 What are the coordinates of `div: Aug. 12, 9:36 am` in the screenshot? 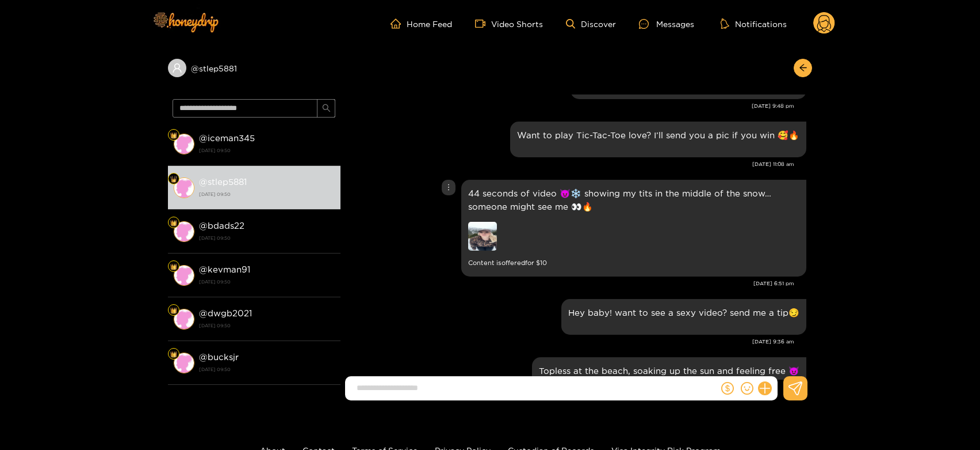 It's located at (684, 317).